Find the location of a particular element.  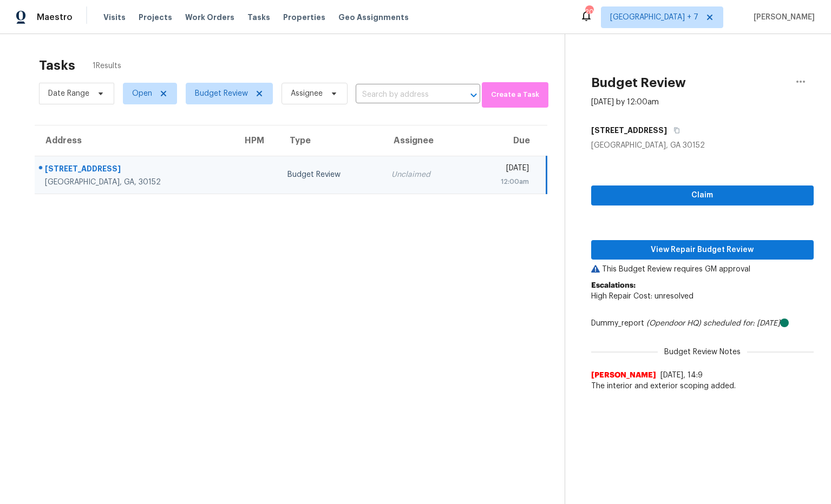

span: Open is located at coordinates (142, 94).